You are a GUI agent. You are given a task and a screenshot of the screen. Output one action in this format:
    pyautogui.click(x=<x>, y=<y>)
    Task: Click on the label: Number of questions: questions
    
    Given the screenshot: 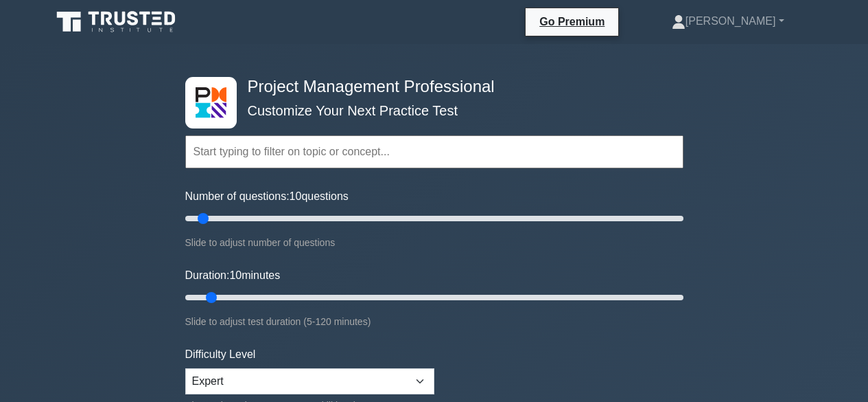 What is the action you would take?
    pyautogui.click(x=267, y=197)
    